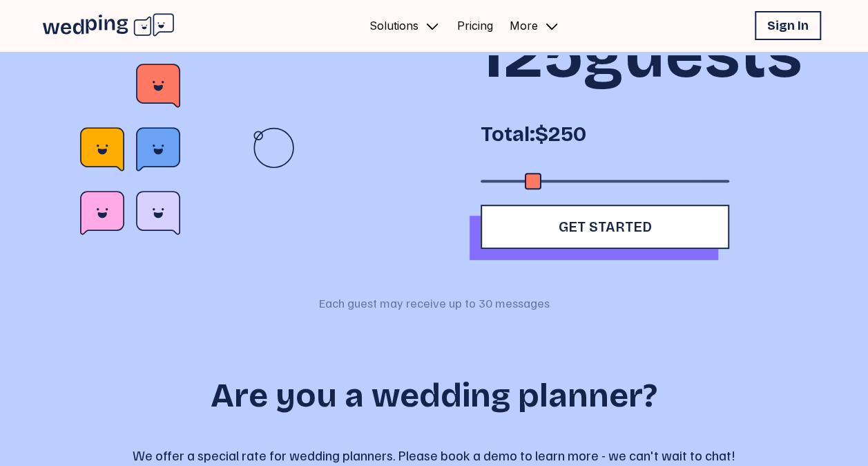 Image resolution: width=868 pixels, height=466 pixels. Describe the element at coordinates (604, 227) in the screenshot. I see `span: Get Started` at that location.